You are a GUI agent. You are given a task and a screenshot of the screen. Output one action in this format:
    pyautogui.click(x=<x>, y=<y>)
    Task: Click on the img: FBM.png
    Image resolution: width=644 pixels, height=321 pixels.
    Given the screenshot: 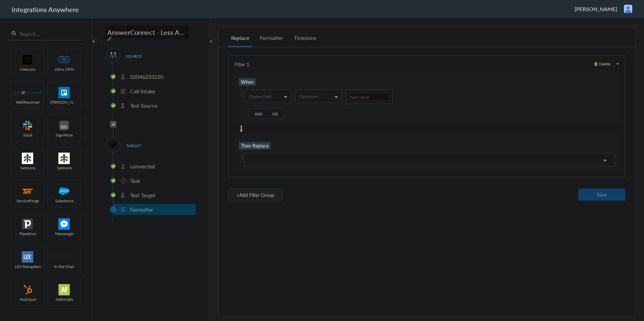 What is the action you would take?
    pyautogui.click(x=64, y=224)
    